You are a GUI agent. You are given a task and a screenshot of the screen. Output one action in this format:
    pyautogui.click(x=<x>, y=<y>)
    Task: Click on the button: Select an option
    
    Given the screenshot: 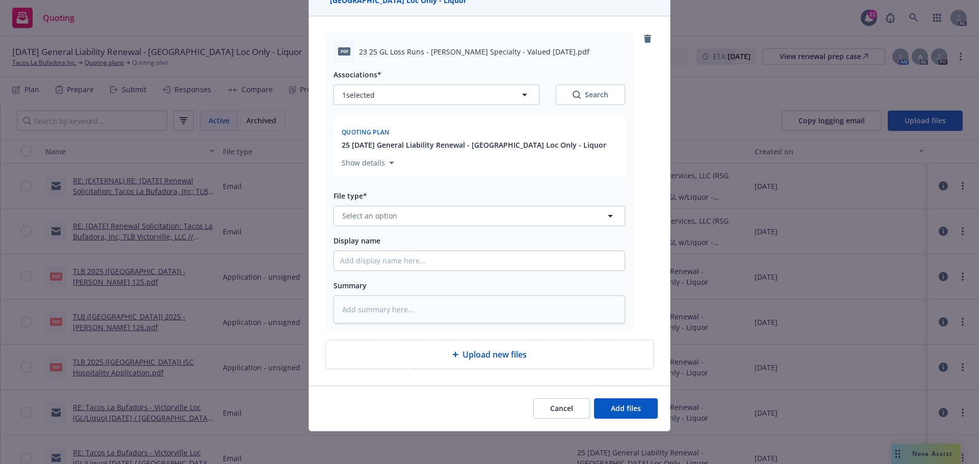 What is the action you would take?
    pyautogui.click(x=479, y=216)
    